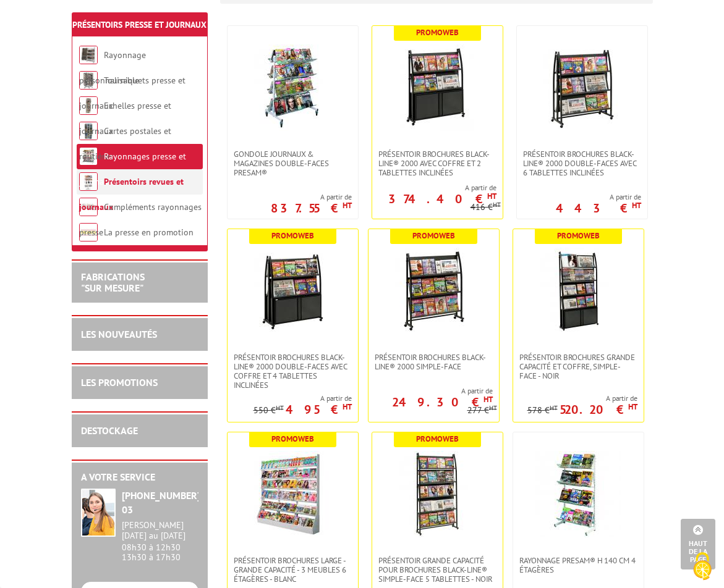 The width and height of the screenshot is (724, 588). Describe the element at coordinates (113, 67) in the screenshot. I see `a: Rayonnage personnalisable` at that location.